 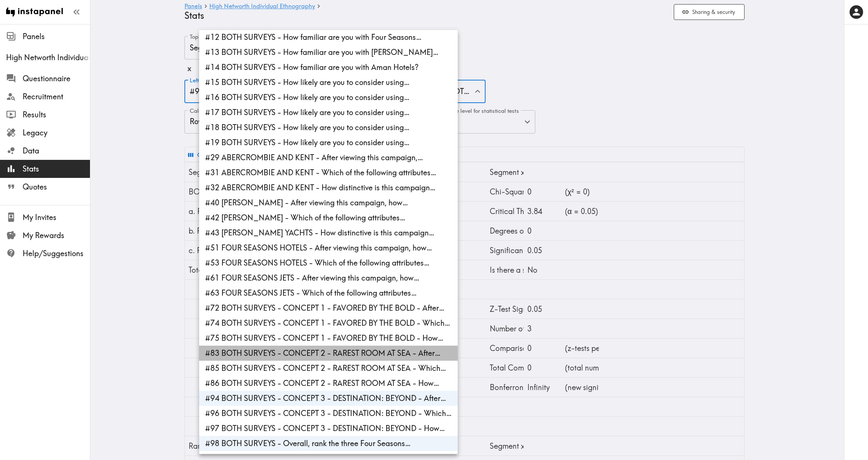 I want to click on li: #61 FOUR SEASONS JETS - After viewing this campaign, how…, so click(x=328, y=278).